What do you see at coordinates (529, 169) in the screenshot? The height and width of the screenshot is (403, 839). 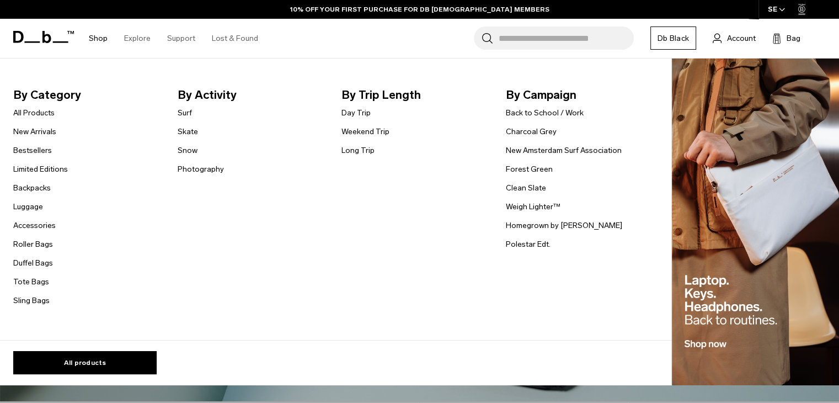 I see `a: Forest Green` at bounding box center [529, 169].